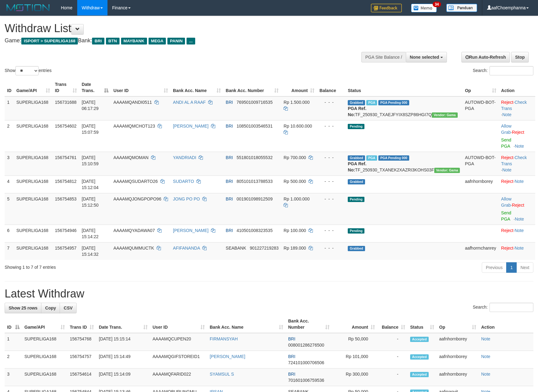 This screenshot has width=538, height=392. I want to click on span: Rp 1.000.000, so click(296, 199).